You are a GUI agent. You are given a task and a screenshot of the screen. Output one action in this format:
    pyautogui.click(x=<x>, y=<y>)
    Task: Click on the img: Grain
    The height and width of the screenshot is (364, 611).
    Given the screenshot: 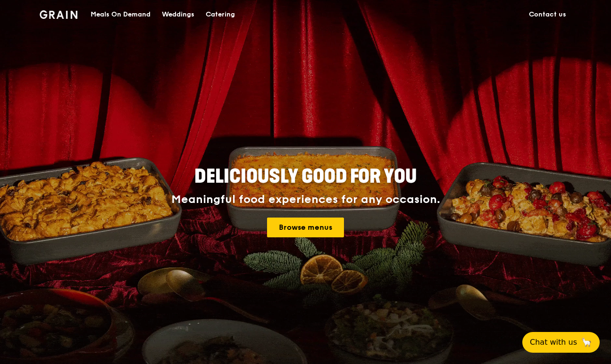 What is the action you would take?
    pyautogui.click(x=58, y=15)
    